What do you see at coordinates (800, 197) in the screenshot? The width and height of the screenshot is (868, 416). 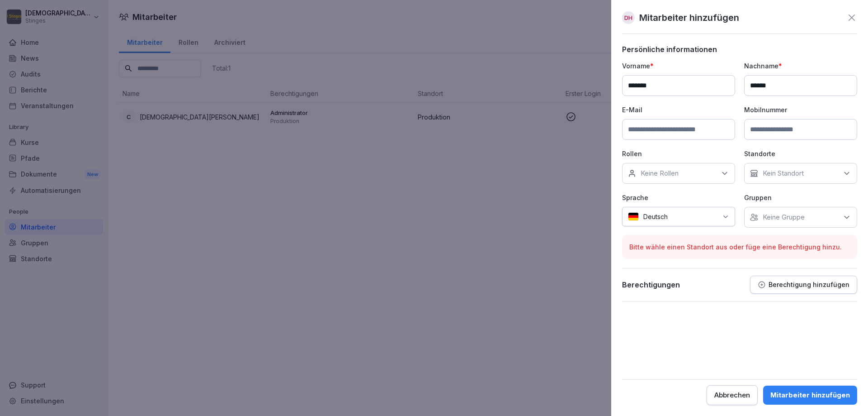 I see `p: Gruppen` at bounding box center [800, 197].